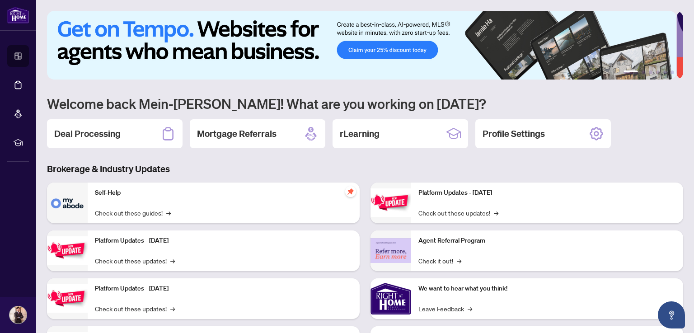  What do you see at coordinates (87, 134) in the screenshot?
I see `h2: Deal Processing` at bounding box center [87, 134].